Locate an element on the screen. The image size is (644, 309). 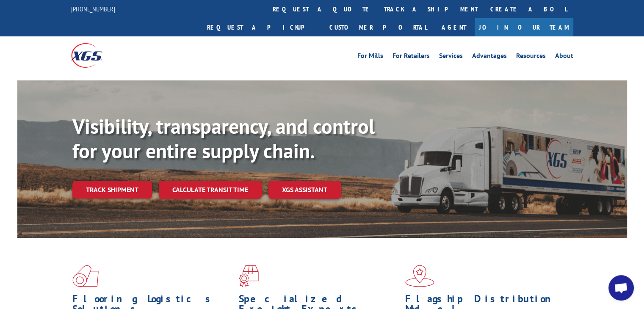
a: Resources is located at coordinates (531, 57).